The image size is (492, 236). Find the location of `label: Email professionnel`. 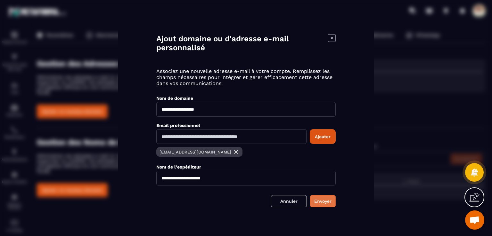

label: Email professionnel is located at coordinates (178, 126).